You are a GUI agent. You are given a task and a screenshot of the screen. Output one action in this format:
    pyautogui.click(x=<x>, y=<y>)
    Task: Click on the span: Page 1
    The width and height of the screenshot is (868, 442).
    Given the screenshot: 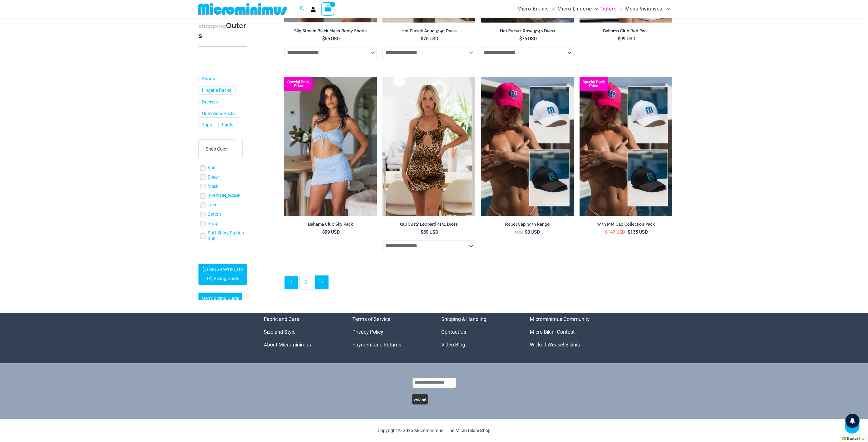 What is the action you would take?
    pyautogui.click(x=291, y=283)
    